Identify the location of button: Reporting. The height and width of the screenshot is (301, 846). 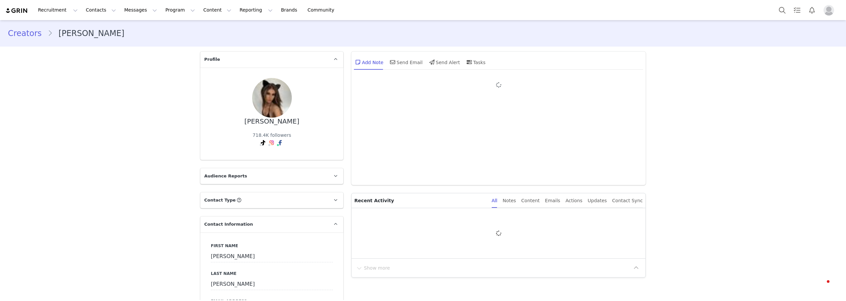
(256, 10).